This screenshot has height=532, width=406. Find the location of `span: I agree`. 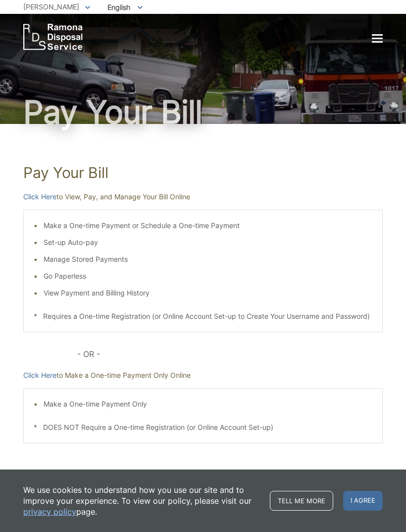

span: I agree is located at coordinates (363, 501).